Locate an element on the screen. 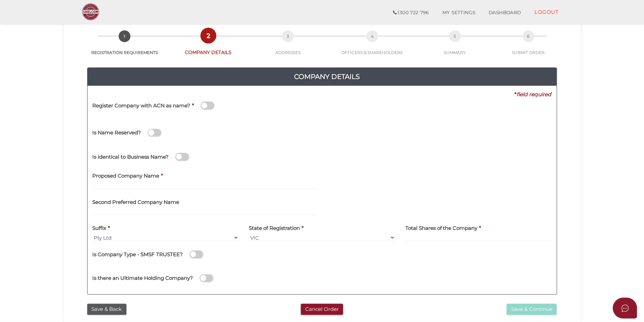 The height and width of the screenshot is (322, 644). span: 5 is located at coordinates (455, 36).